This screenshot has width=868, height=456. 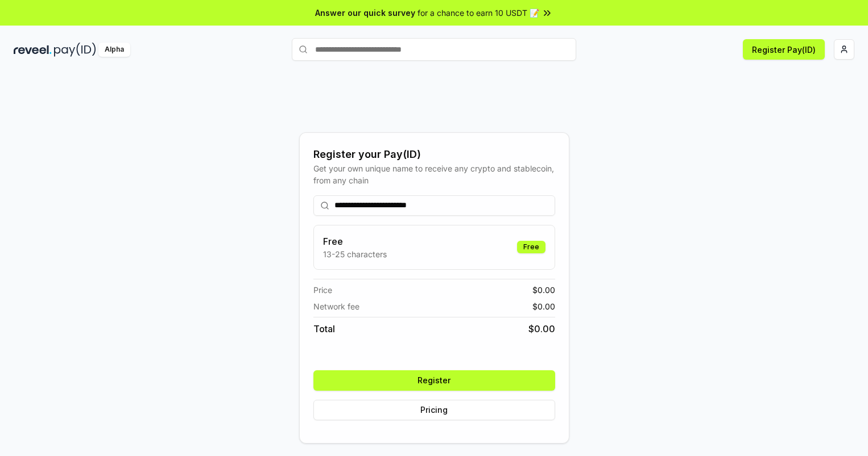 What do you see at coordinates (434, 410) in the screenshot?
I see `button: Pricing` at bounding box center [434, 410].